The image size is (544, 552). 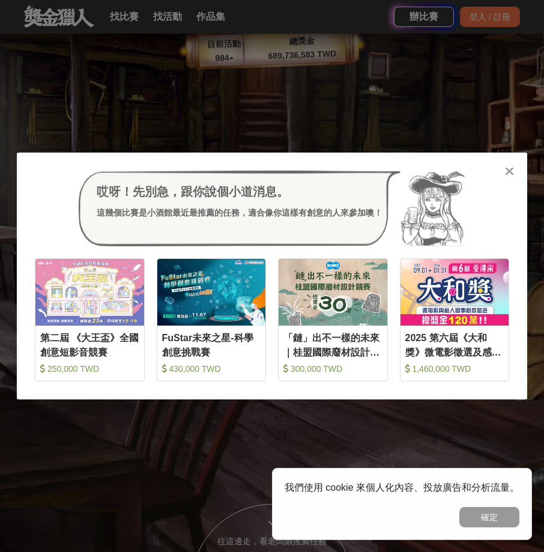 What do you see at coordinates (240, 213) in the screenshot?
I see `div: 這幾個比賽是小酒館最近最推薦的任務，適合像你這樣有創意的人來參加噢！` at bounding box center [240, 213].